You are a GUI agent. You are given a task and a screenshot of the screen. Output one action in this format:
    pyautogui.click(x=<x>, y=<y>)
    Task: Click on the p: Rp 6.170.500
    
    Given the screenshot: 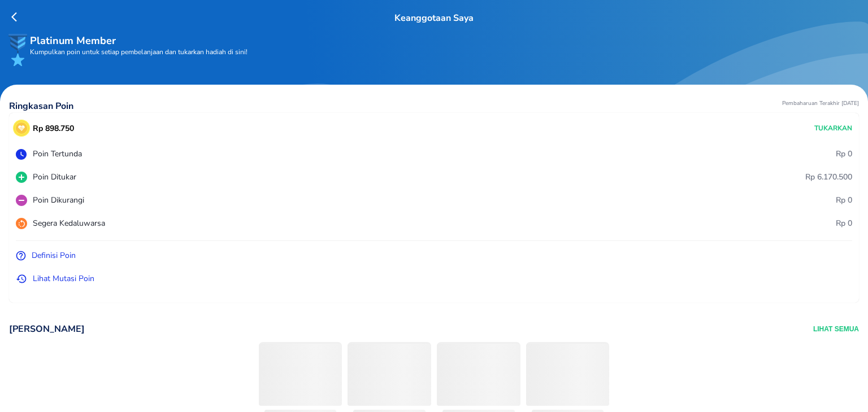 What is the action you would take?
    pyautogui.click(x=828, y=177)
    